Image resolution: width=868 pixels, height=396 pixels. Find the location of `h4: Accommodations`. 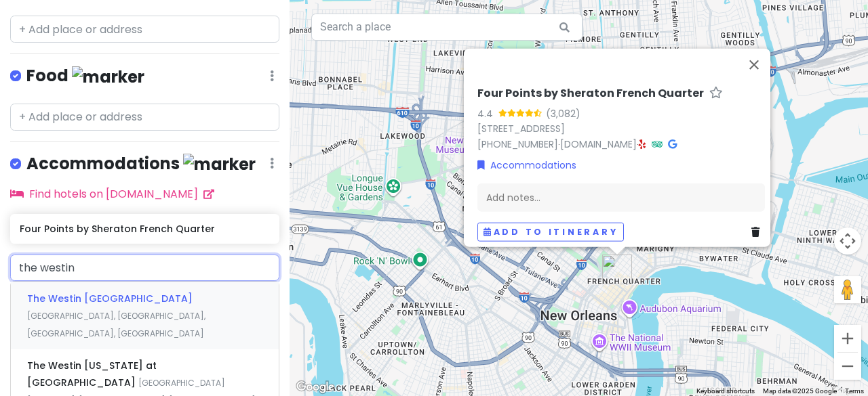

h4: Accommodations is located at coordinates (141, 164).